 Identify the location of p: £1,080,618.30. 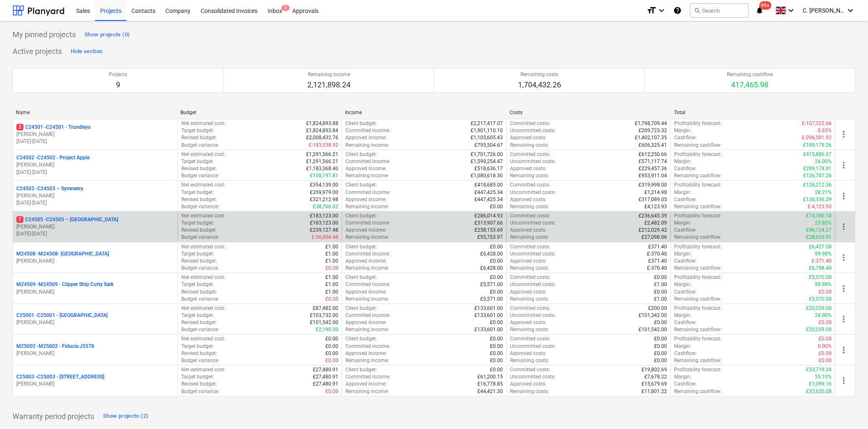
(487, 175).